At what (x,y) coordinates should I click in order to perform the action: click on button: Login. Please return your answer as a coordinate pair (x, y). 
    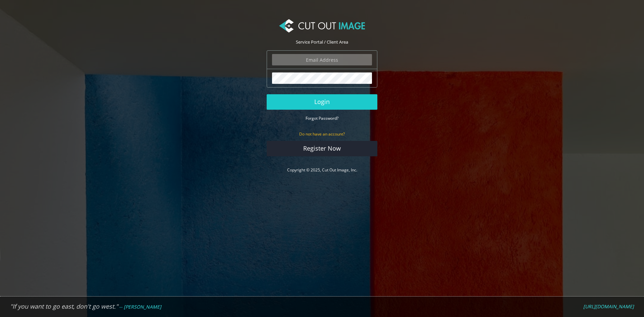
    Looking at the image, I should click on (322, 102).